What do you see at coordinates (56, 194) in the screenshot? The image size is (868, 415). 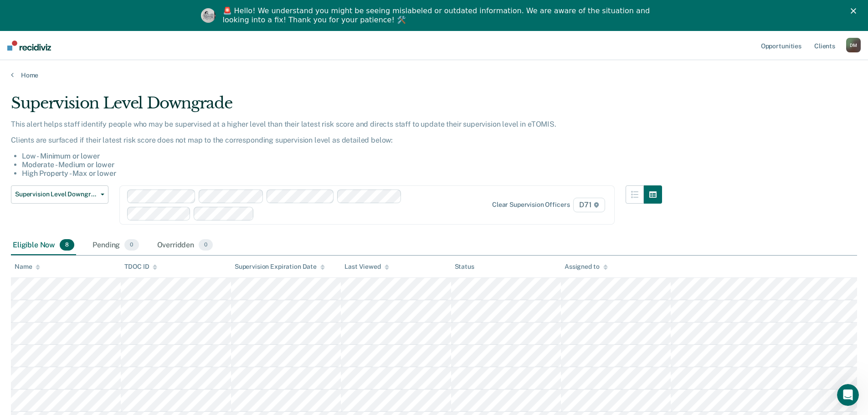 I see `span: Supervision Level Downgrade` at bounding box center [56, 194].